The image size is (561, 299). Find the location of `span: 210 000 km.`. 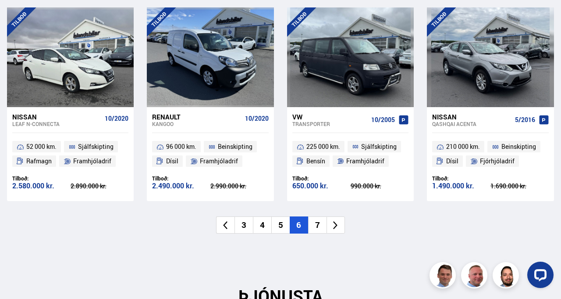

span: 210 000 km. is located at coordinates (463, 146).